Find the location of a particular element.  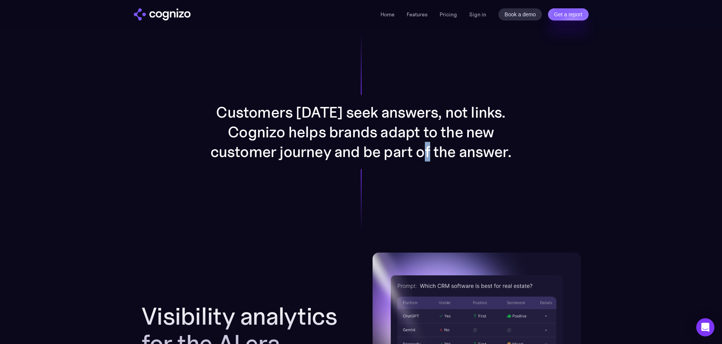

a: Book a demo is located at coordinates (520, 14).